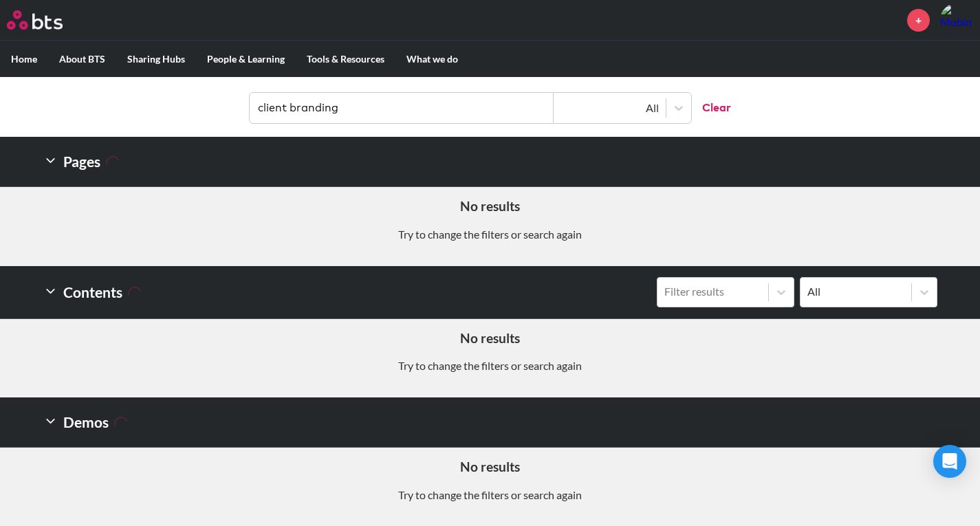  Describe the element at coordinates (245, 59) in the screenshot. I see `label: People & Learning` at that location.